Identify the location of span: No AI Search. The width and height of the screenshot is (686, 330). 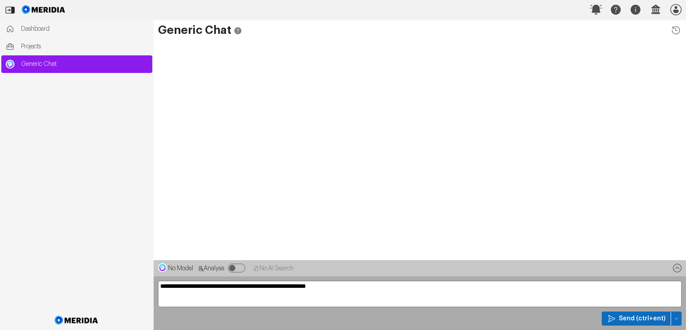
(276, 268).